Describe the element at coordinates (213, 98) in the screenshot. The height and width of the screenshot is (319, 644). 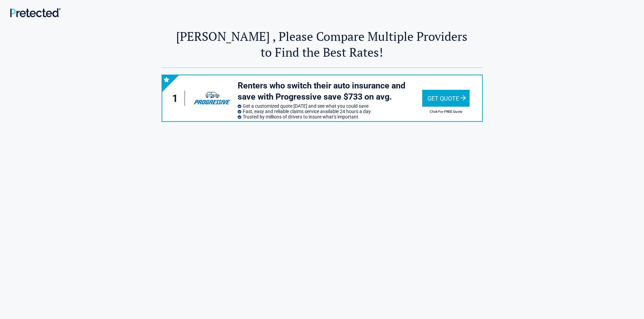
I see `img: progressive's logo` at that location.